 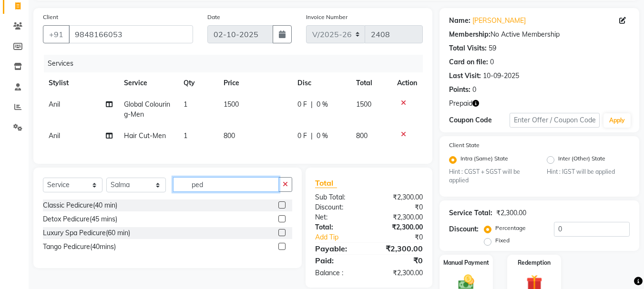 I want to click on th: Service, so click(x=148, y=83).